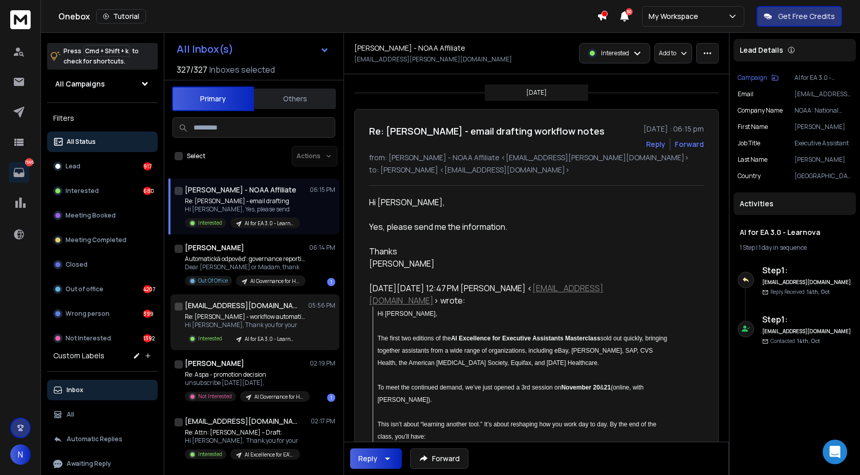  What do you see at coordinates (629, 12) in the screenshot?
I see `span: 50` at bounding box center [629, 12].